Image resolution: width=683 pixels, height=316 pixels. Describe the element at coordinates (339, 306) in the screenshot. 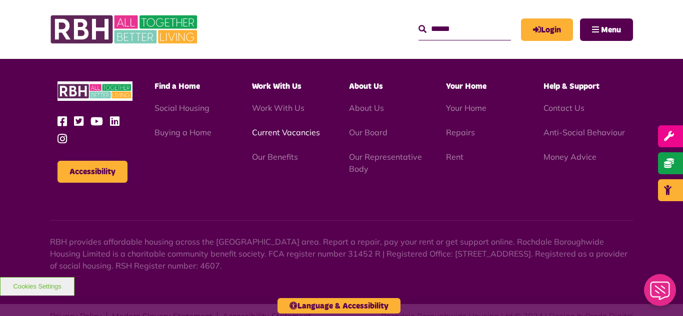

I see `button: Language & Accessibility` at that location.